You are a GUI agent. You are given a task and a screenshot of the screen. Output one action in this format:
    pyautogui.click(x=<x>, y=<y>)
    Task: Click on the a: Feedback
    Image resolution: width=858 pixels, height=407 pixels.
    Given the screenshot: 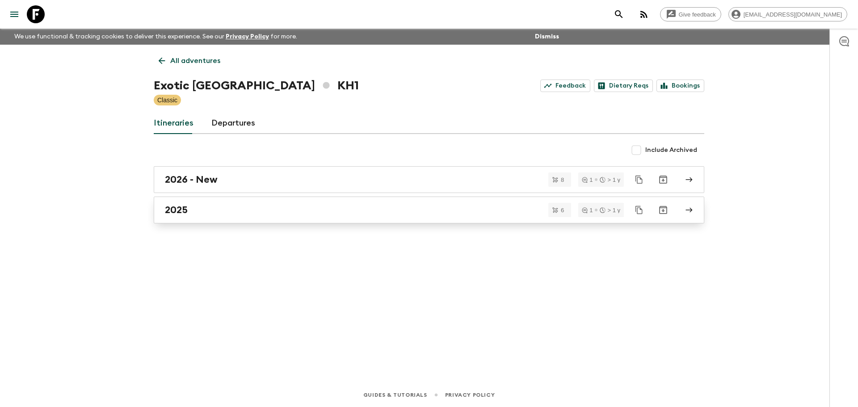 What is the action you would take?
    pyautogui.click(x=566, y=86)
    